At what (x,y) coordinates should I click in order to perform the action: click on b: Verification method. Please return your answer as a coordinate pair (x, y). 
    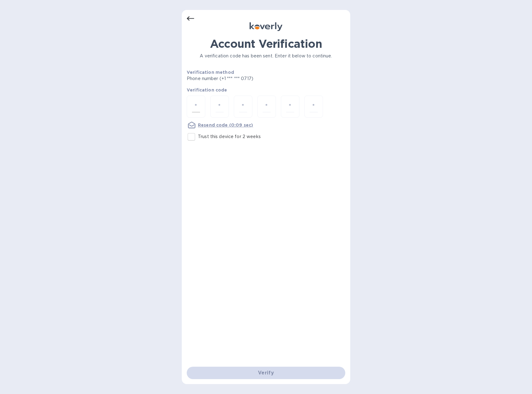
    Looking at the image, I should click on (210, 72).